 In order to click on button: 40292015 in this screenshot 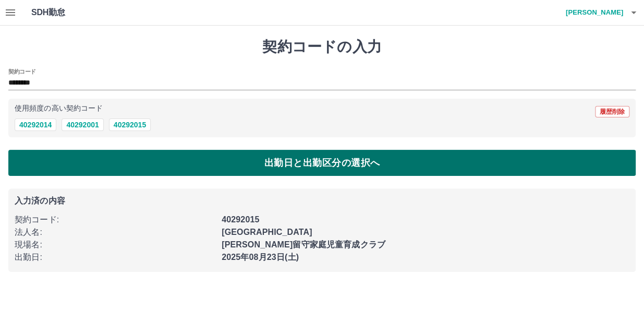, I will do `click(130, 125)`.